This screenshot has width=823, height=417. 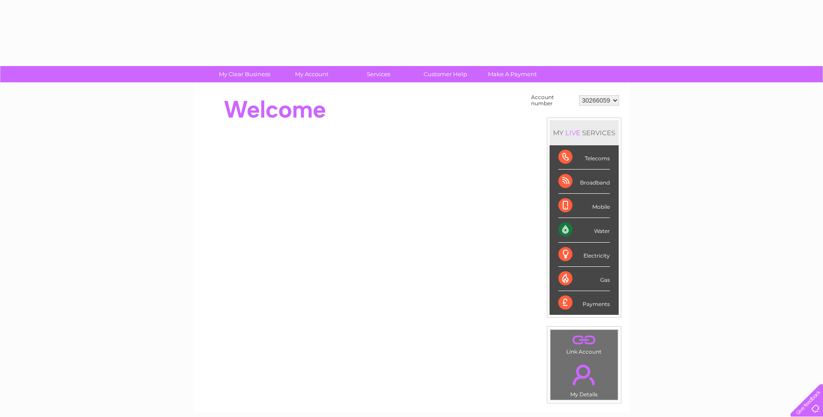 What do you see at coordinates (445, 74) in the screenshot?
I see `a: Customer Help` at bounding box center [445, 74].